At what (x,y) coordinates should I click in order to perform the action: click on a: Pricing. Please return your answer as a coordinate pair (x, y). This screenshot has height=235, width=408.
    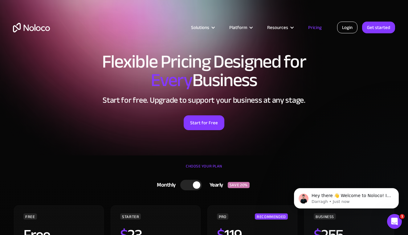
    Looking at the image, I should click on (315, 27).